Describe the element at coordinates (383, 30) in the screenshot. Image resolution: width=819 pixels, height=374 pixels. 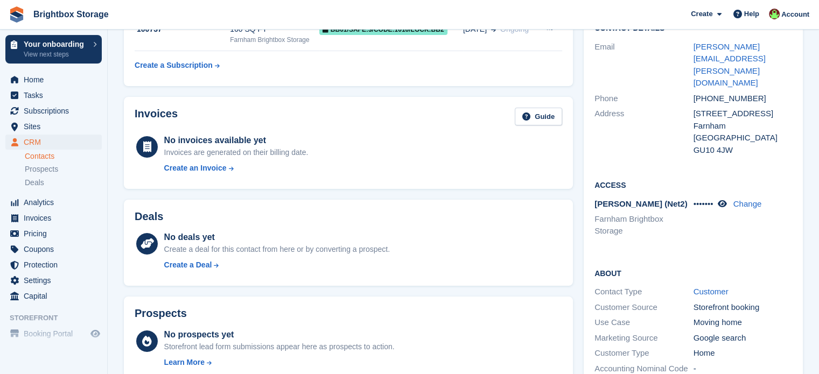
I see `span: BB01/safe:3/code:1010/lock:bb2` at that location.